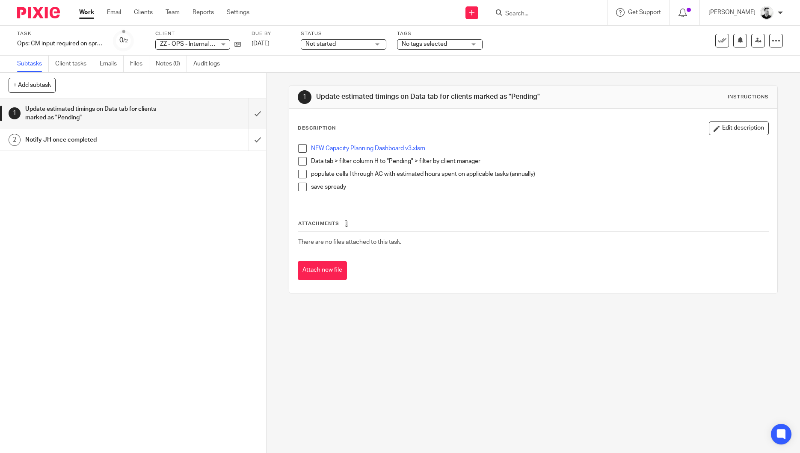 This screenshot has width=800, height=453. What do you see at coordinates (33, 64) in the screenshot?
I see `a: Subtasks` at bounding box center [33, 64].